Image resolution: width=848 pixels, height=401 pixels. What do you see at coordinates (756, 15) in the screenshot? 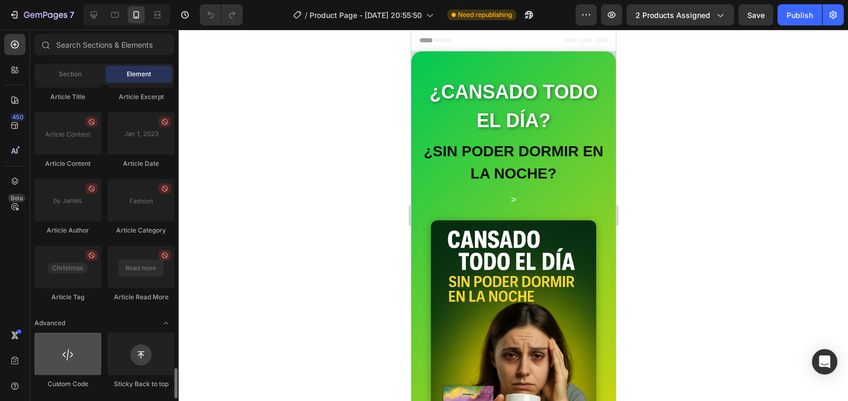
I see `button: Save` at bounding box center [756, 15].